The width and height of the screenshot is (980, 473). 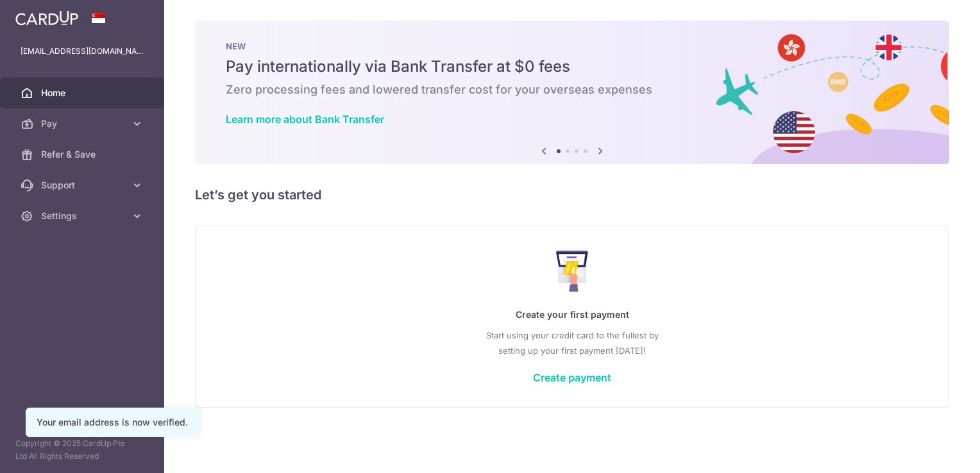 What do you see at coordinates (572, 89) in the screenshot?
I see `h6: Zero processing fees and lowered transfer cost for your overseas expenses` at bounding box center [572, 89].